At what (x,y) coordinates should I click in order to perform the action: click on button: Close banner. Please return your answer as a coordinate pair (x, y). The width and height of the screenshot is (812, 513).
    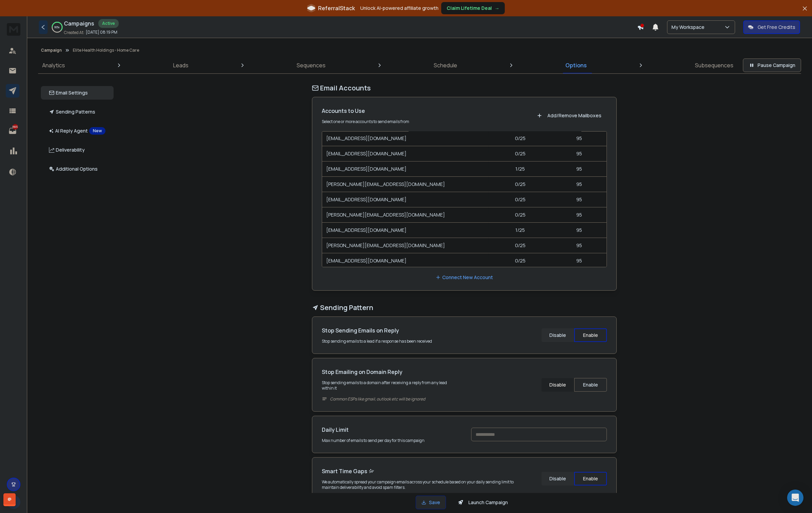
    Looking at the image, I should click on (805, 12).